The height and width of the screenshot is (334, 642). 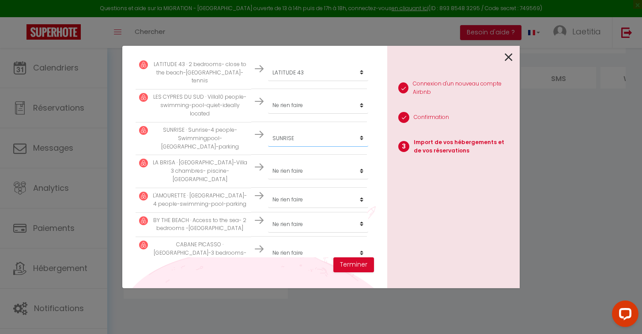 I want to click on p: LES CYPRES DU SUD · Villa10 people-swimming-pool-quiet-ideally located, so click(x=200, y=105).